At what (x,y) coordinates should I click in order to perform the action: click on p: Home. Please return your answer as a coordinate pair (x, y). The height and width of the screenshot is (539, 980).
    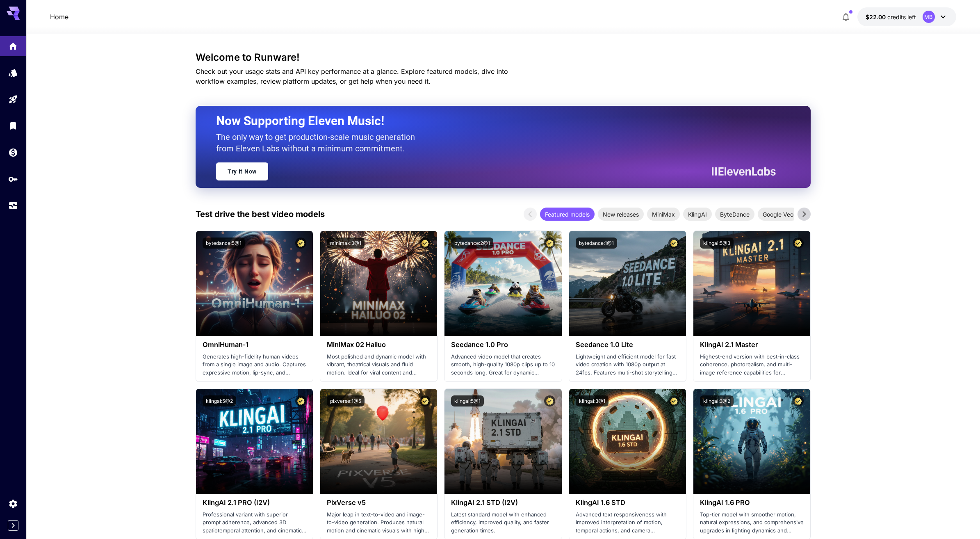
    Looking at the image, I should click on (59, 17).